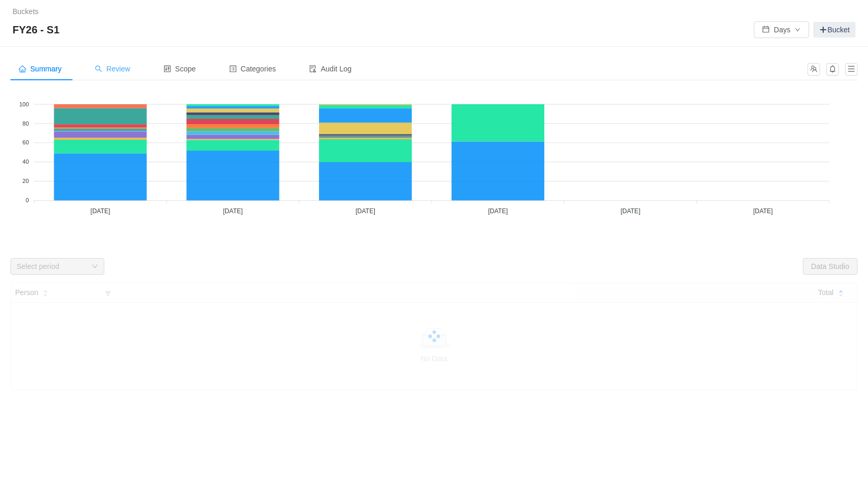 This screenshot has width=868, height=477. What do you see at coordinates (782, 29) in the screenshot?
I see `button: icon: calendarDaysicon: down` at bounding box center [782, 29].